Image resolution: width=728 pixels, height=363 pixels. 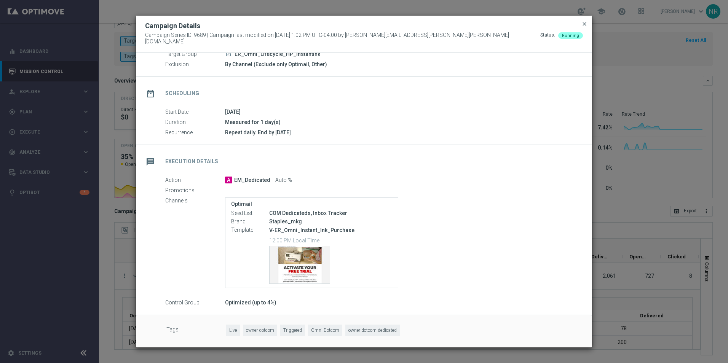 What do you see at coordinates (195, 201) in the screenshot?
I see `label: Channels` at bounding box center [195, 201].